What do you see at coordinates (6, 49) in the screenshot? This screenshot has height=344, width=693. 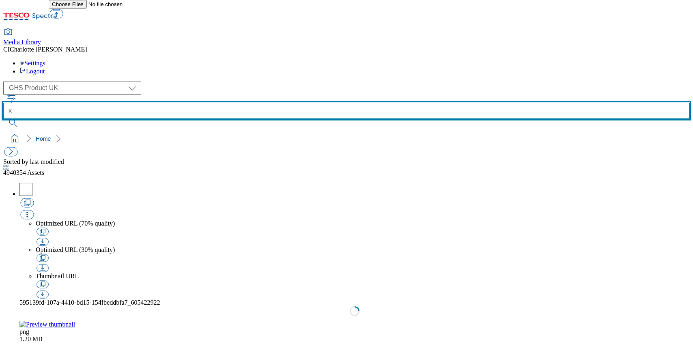 I see `span: CI` at bounding box center [6, 49].